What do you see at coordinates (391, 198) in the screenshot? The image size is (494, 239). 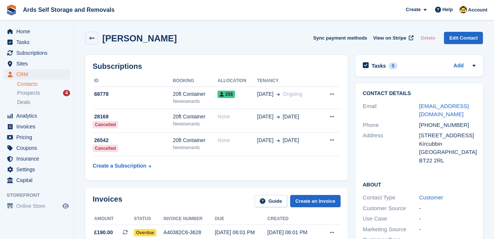 I see `div: Contact Type` at bounding box center [391, 198].